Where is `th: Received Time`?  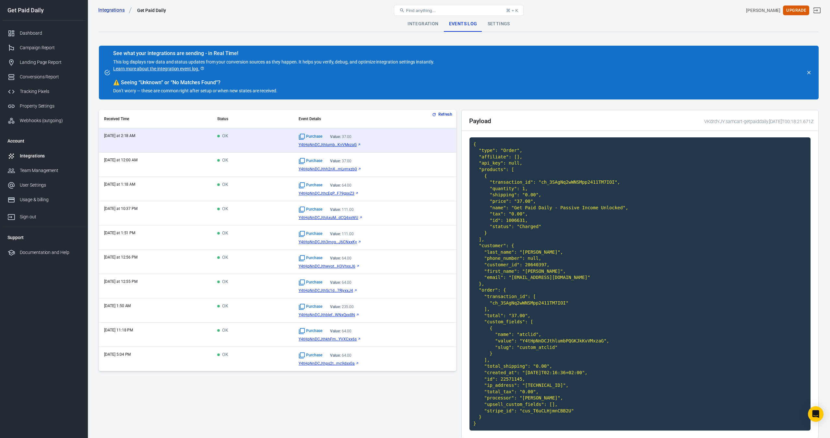
th: Received Time is located at coordinates (155, 119).